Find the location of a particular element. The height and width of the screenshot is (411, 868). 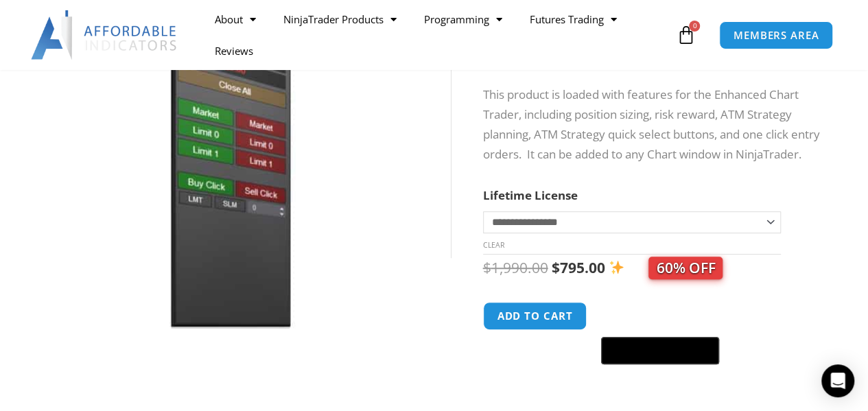

bdi: 1,990.00 is located at coordinates (515, 267).